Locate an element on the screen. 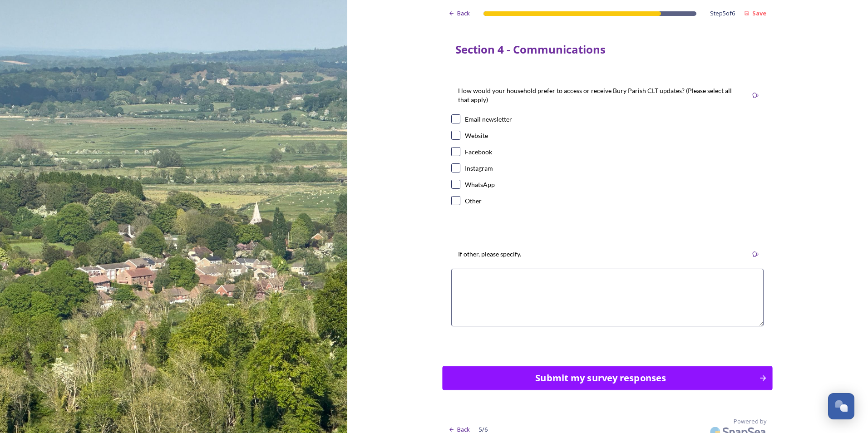 This screenshot has height=433, width=868. strong: Section 4 - Communications is located at coordinates (530, 49).